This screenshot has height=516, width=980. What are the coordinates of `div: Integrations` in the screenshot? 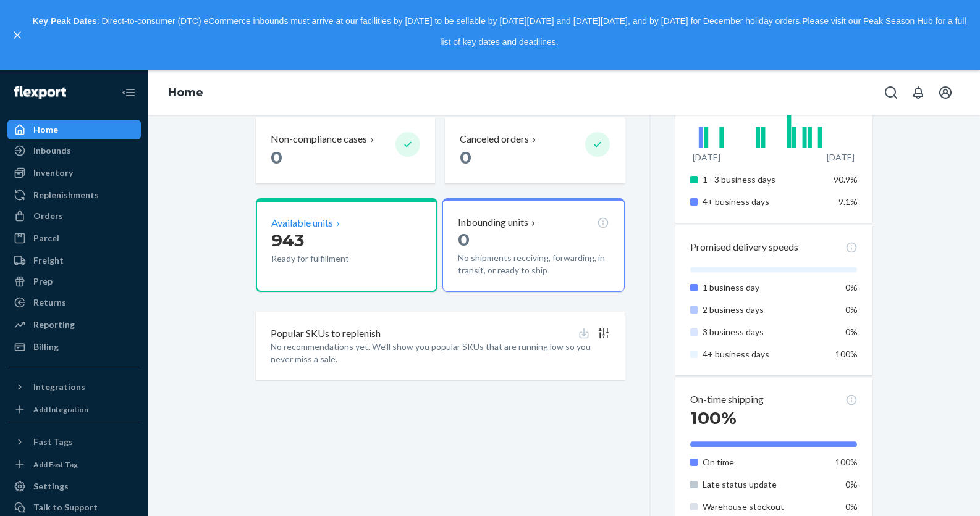 It's located at (59, 387).